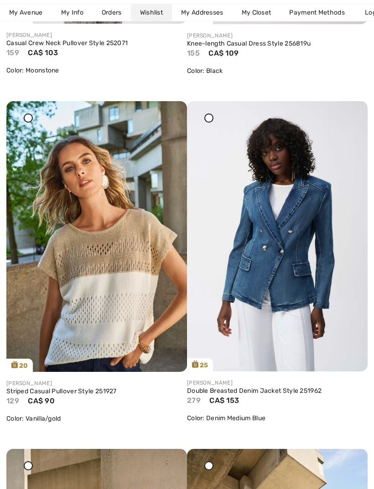 Image resolution: width=374 pixels, height=489 pixels. What do you see at coordinates (97, 419) in the screenshot?
I see `div: Color: Vanilla/gold` at bounding box center [97, 419].